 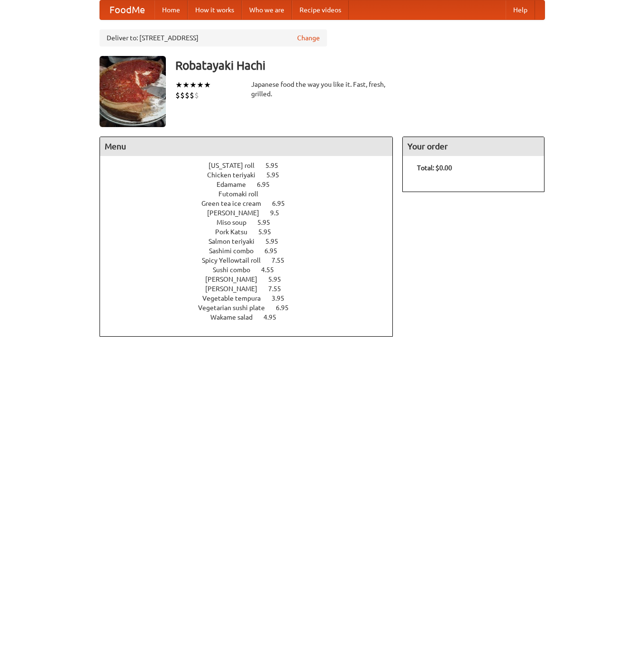 I want to click on a: Edamame 6.95, so click(x=251, y=184).